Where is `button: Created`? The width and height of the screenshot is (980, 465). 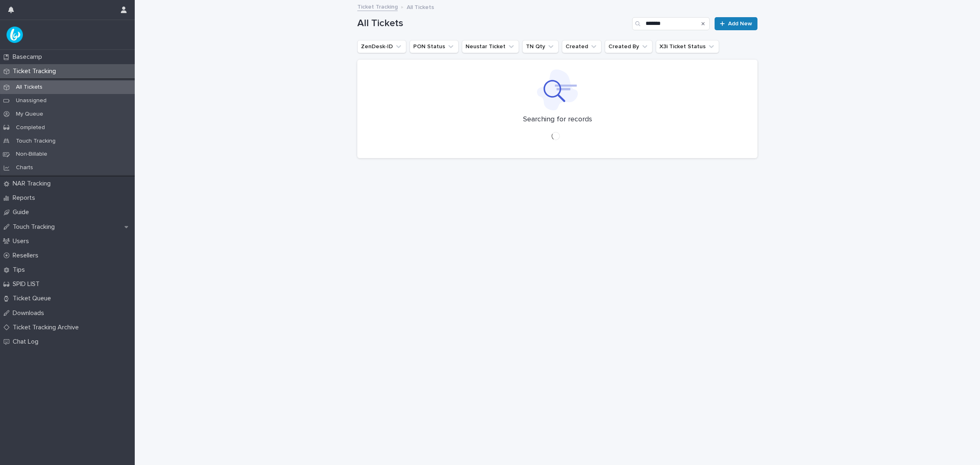 button: Created is located at coordinates (581, 46).